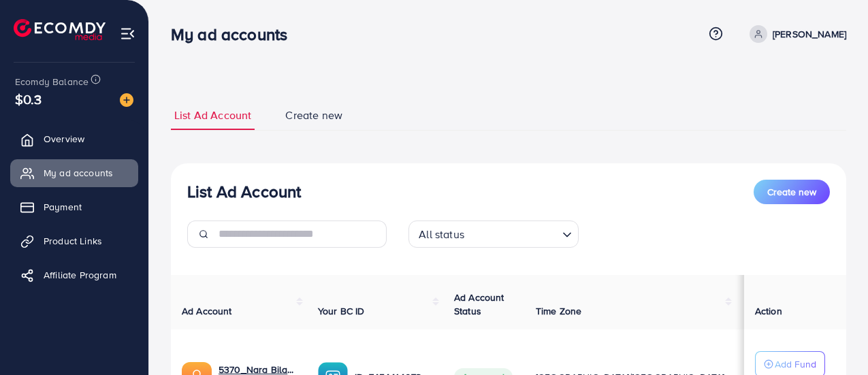 The image size is (868, 375). I want to click on button: Create new, so click(792, 191).